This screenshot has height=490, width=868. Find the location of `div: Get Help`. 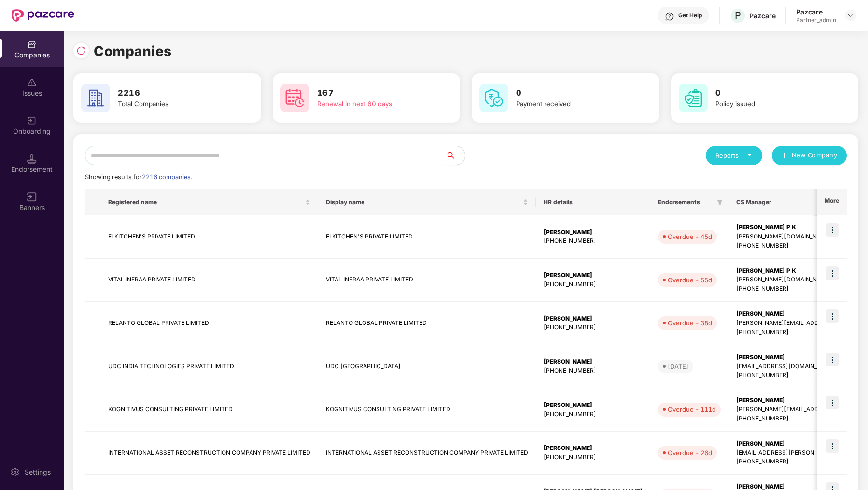

div: Get Help is located at coordinates (690, 16).